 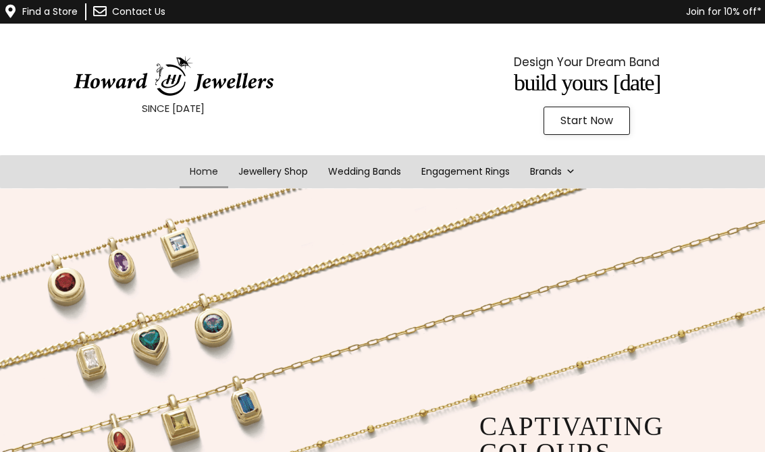 What do you see at coordinates (204, 171) in the screenshot?
I see `a: Home` at bounding box center [204, 171].